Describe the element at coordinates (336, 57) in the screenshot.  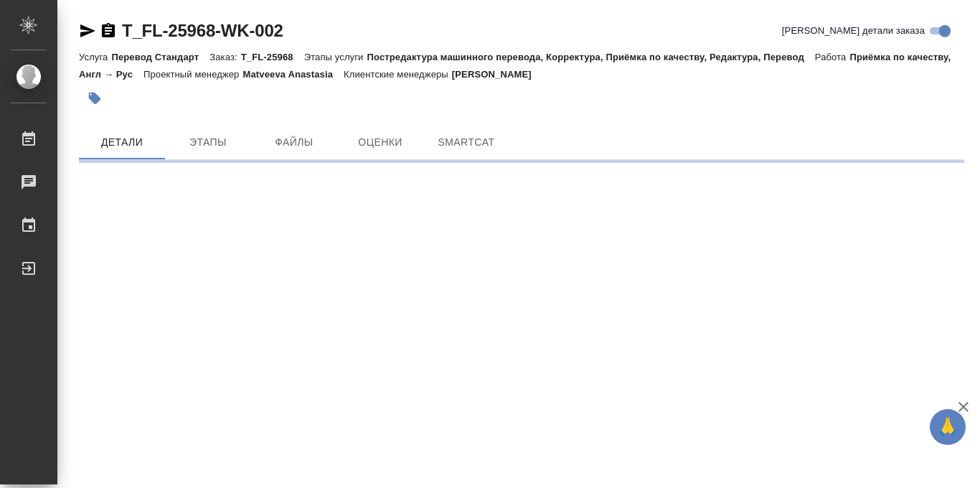
I see `p: Этапы услуги` at that location.